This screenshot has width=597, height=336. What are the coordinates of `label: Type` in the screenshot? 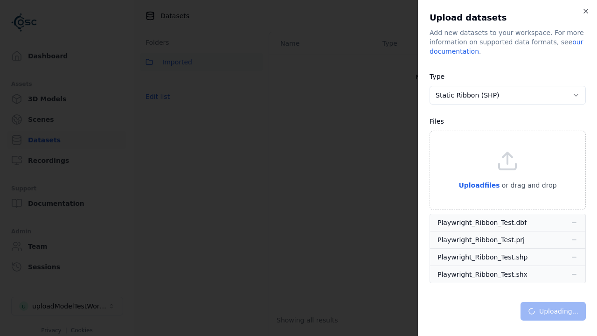 It's located at (437, 77).